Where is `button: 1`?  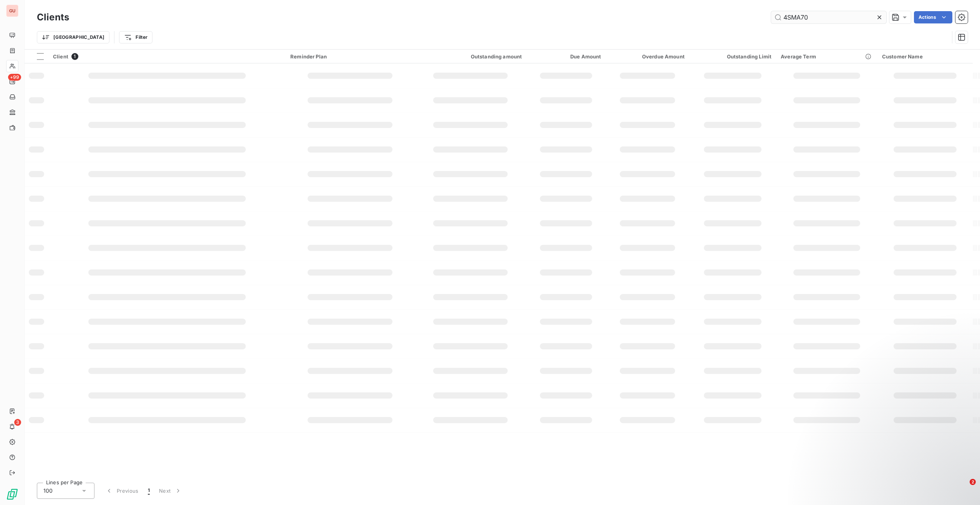 button: 1 is located at coordinates (148, 490).